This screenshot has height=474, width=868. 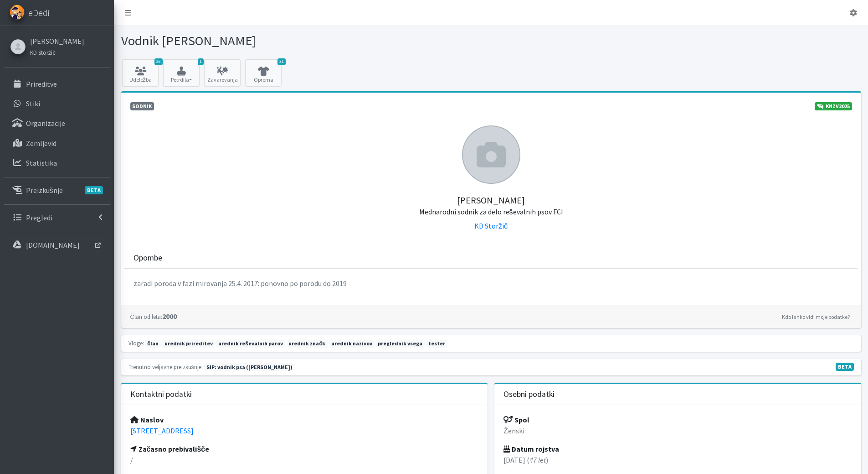 I want to click on span: V fazi razvoja, so click(x=844, y=367).